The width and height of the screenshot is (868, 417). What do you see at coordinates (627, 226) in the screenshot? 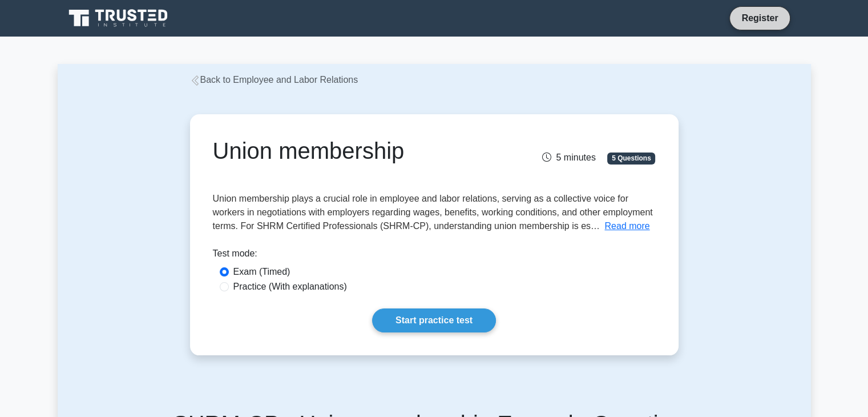
I see `button: Read more` at bounding box center [627, 226].